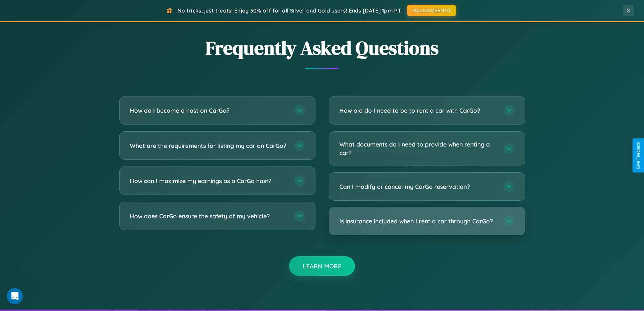  What do you see at coordinates (208, 216) in the screenshot?
I see `h3: How does CarGo ensure the safety of my vehicle?` at bounding box center [208, 216].